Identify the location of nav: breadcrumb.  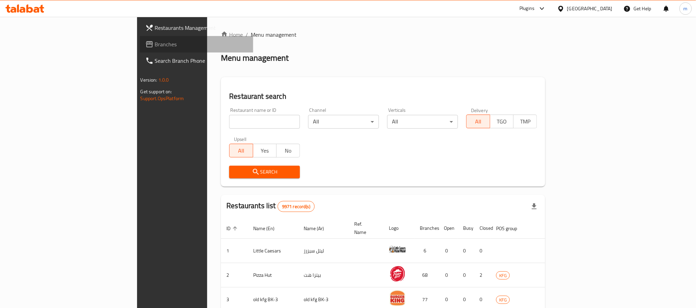
(383, 35).